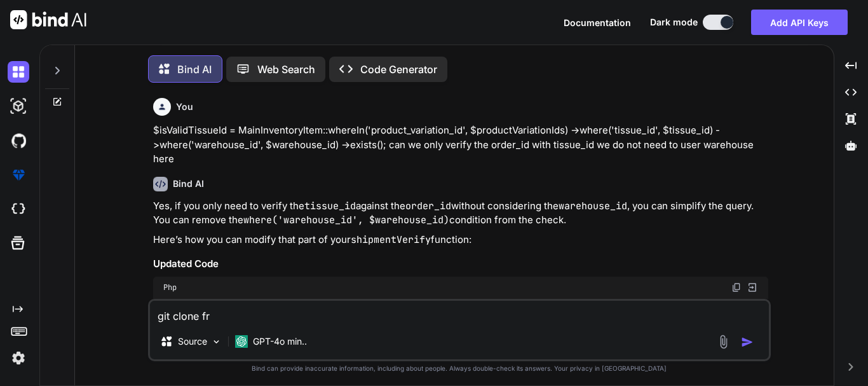 The image size is (868, 386). Describe the element at coordinates (428, 206) in the screenshot. I see `code: order_id` at that location.